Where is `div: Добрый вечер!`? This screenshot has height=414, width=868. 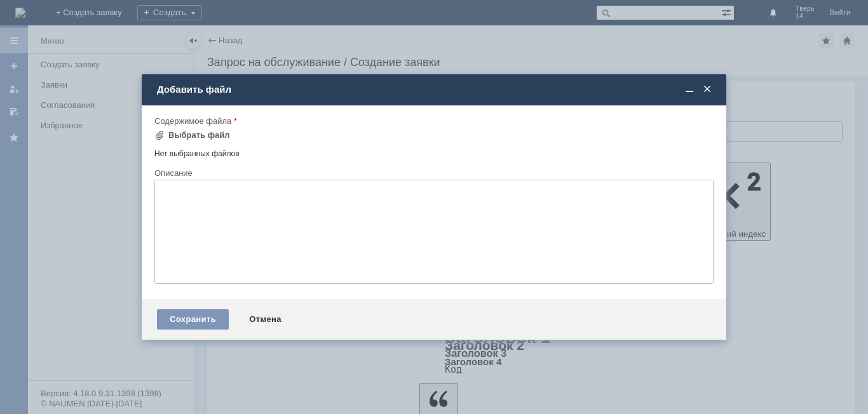
div: Добрый вечер! is located at coordinates (96, 10).